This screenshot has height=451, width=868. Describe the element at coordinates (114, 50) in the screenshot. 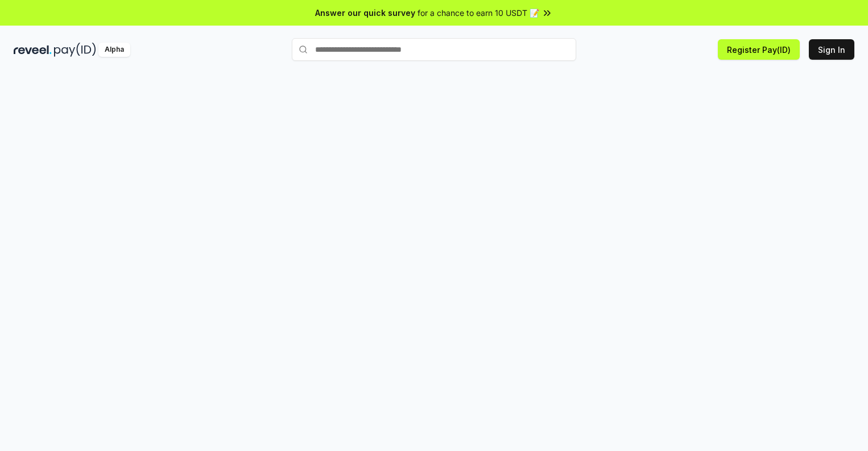

I see `div: Alpha` at that location.